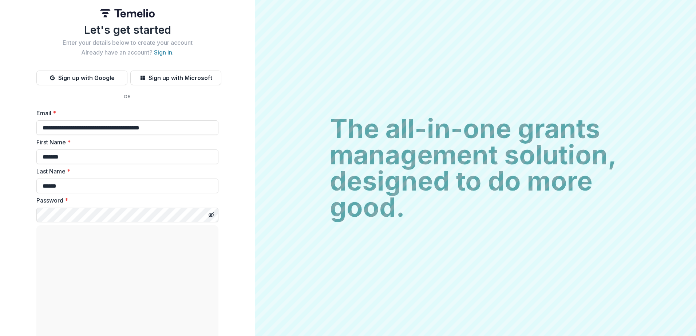 The image size is (696, 336). What do you see at coordinates (125, 201) in the screenshot?
I see `label: Password` at bounding box center [125, 201].